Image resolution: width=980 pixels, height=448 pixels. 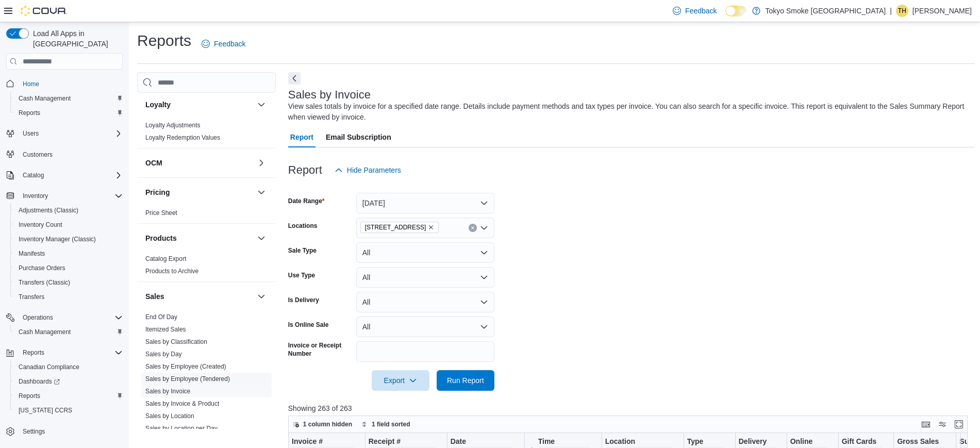 What do you see at coordinates (44, 11) in the screenshot?
I see `img: Cova` at bounding box center [44, 11].